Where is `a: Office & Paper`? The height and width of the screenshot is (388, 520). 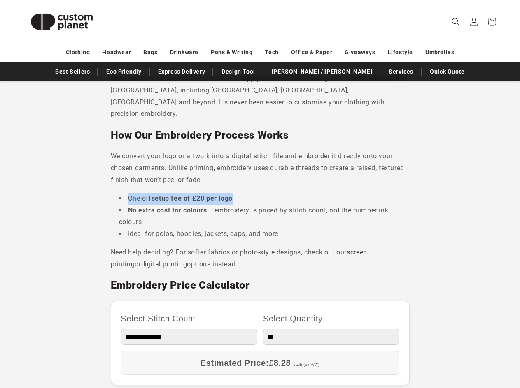
a: Office & Paper is located at coordinates (311, 52).